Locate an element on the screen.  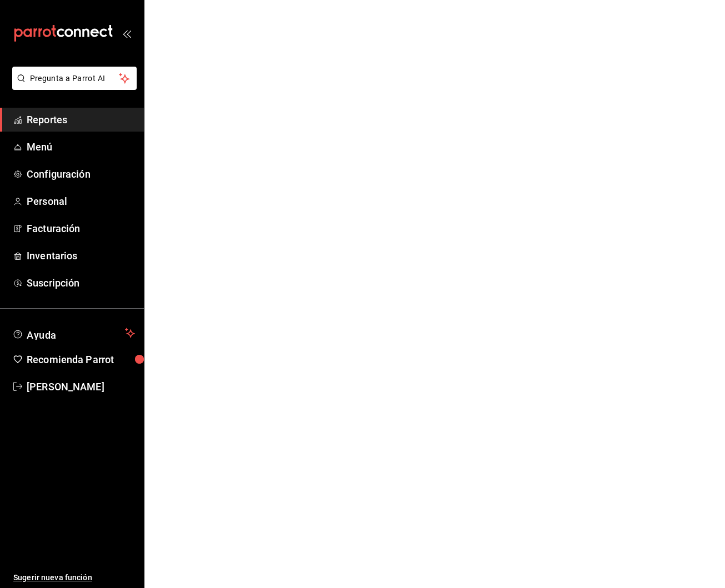
span: Reportes is located at coordinates (80, 120).